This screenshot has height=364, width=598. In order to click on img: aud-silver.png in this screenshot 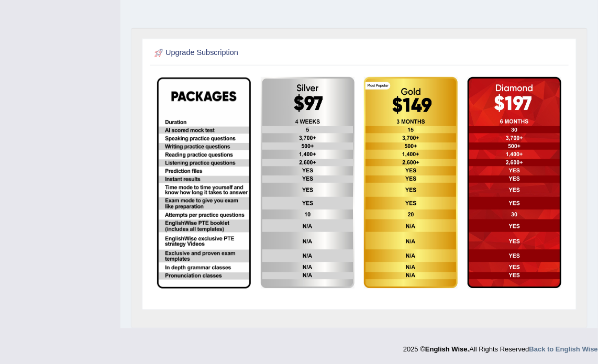, I will do `click(308, 183)`.